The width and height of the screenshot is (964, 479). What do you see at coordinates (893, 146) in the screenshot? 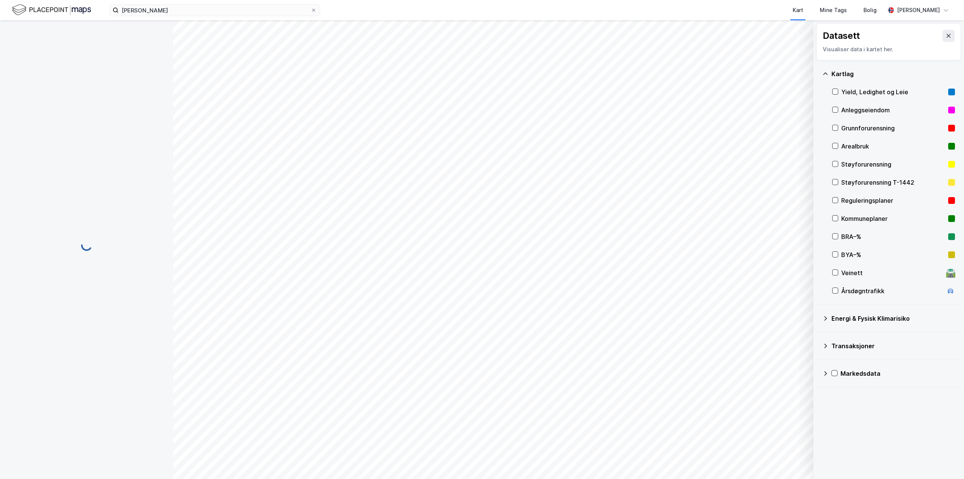
I see `div: Arealbruk` at bounding box center [893, 146].